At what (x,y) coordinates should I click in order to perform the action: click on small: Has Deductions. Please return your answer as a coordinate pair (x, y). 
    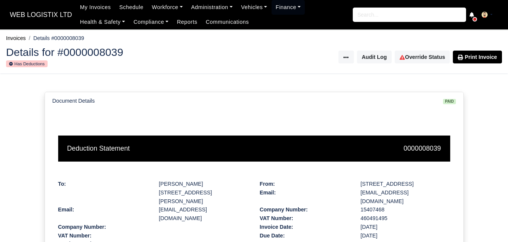
    Looking at the image, I should click on (27, 64).